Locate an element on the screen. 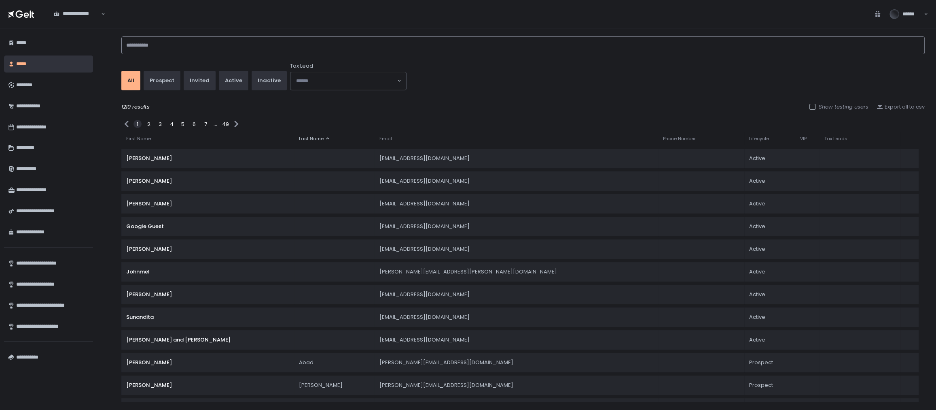 The height and width of the screenshot is (410, 936). button: Export all to csv is located at coordinates (901, 107).